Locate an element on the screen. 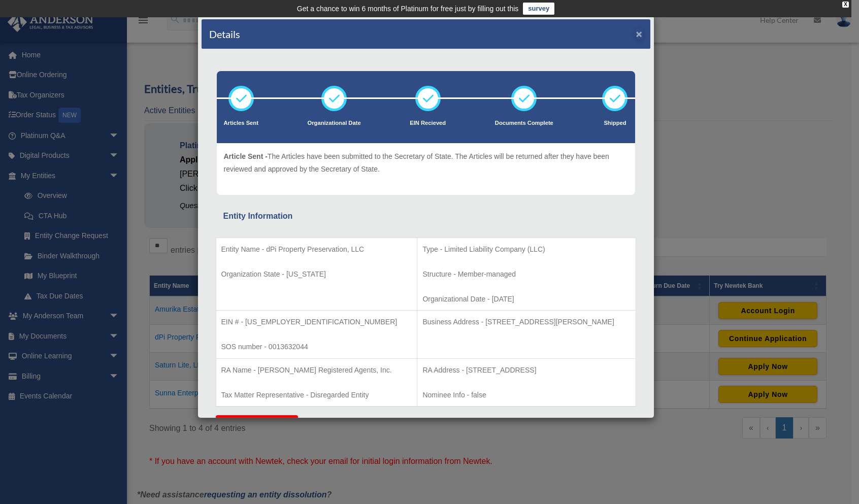 The image size is (859, 504). p: Shipped is located at coordinates (615, 124).